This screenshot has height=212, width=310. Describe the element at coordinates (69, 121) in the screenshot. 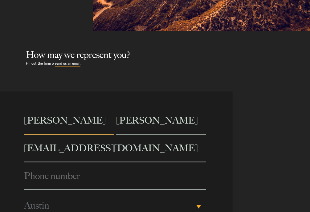

I see `input: First name*` at that location.